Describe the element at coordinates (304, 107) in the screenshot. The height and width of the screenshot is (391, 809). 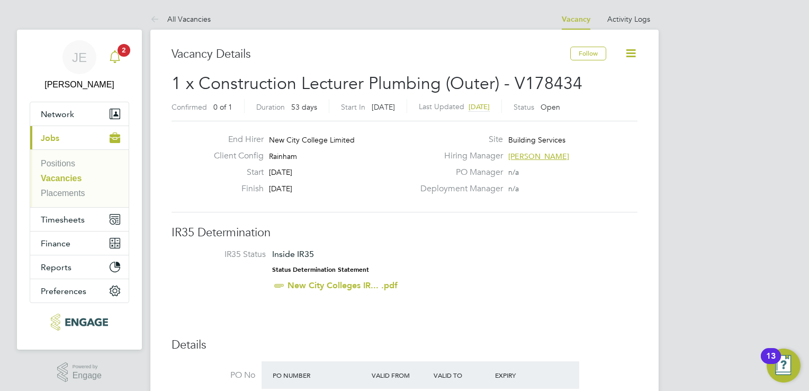
I see `span: 53 days` at that location.